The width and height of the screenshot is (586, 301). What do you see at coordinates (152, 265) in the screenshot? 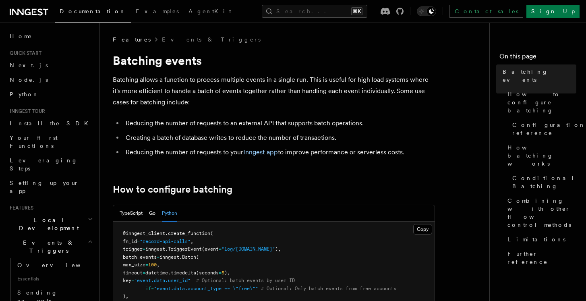
I see `span: 100` at bounding box center [152, 265].